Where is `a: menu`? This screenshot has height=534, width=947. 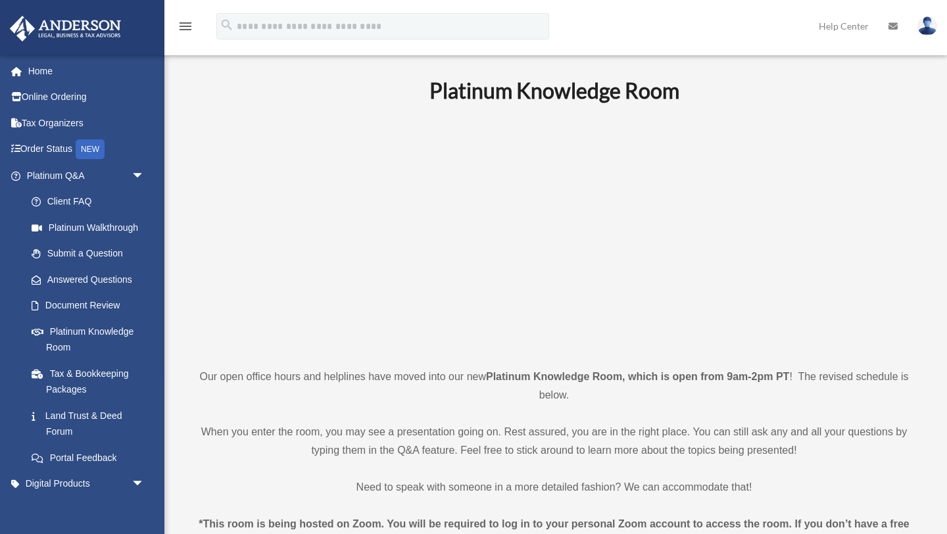 a: menu is located at coordinates (185, 28).